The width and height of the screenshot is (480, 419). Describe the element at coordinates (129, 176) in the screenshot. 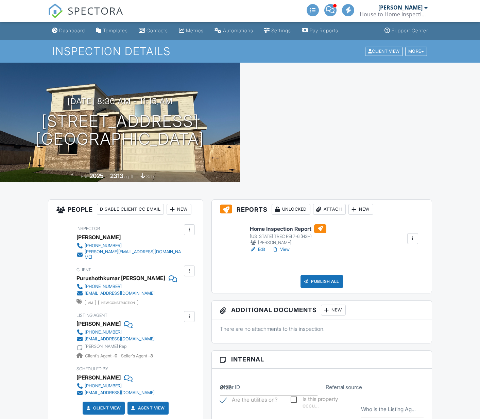

I see `span: sq. ft.` at that location.